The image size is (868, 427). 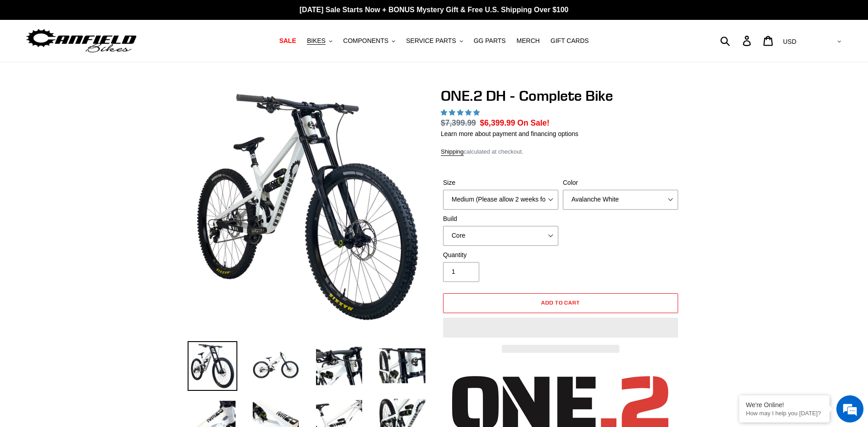 I want to click on img: ONE.2 DH - Complete Bike, so click(x=307, y=207).